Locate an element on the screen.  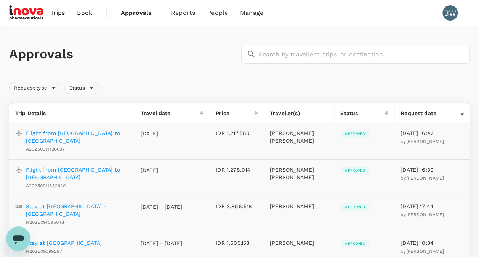
h1: Approvals is located at coordinates (124, 54).